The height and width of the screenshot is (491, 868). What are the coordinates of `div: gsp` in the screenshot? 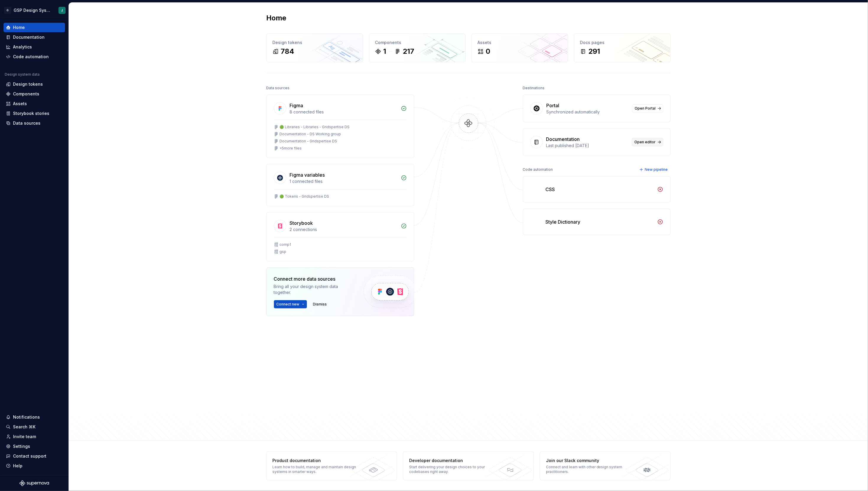 It's located at (283, 252).